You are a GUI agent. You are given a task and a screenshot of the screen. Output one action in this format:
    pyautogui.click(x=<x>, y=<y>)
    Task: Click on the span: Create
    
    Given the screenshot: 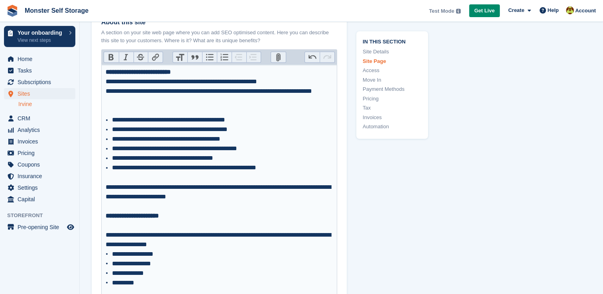 What is the action you would take?
    pyautogui.click(x=516, y=10)
    